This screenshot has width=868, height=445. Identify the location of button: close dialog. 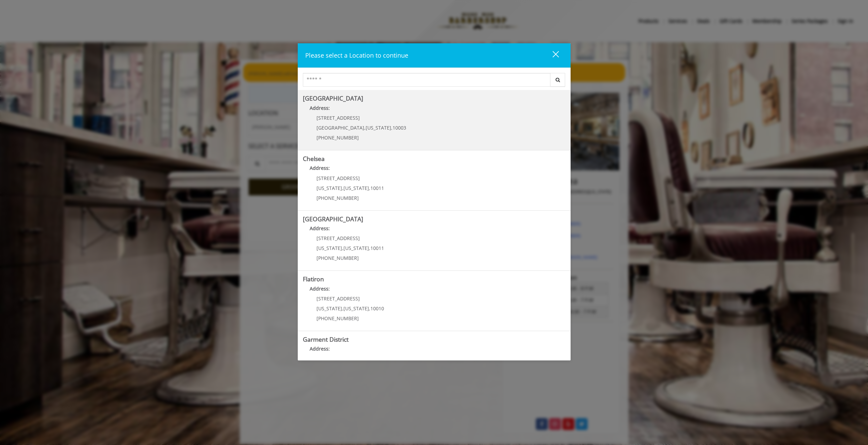
(551, 56).